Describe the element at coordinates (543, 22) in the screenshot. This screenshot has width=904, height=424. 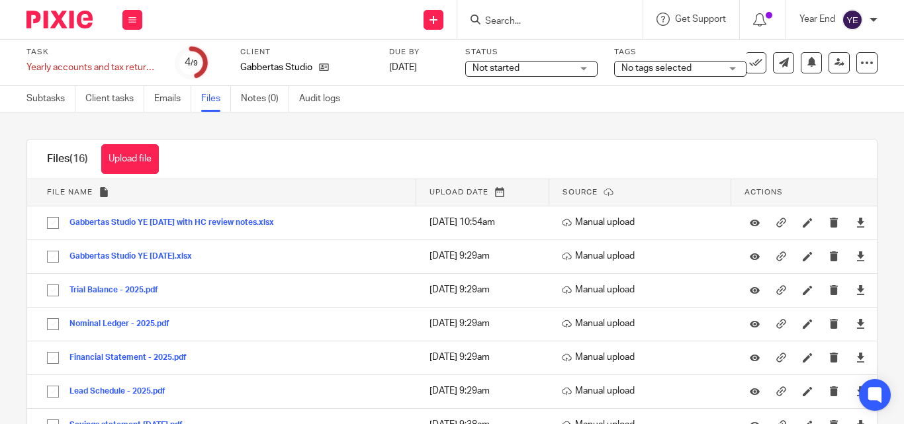
I see `input: Search` at that location.